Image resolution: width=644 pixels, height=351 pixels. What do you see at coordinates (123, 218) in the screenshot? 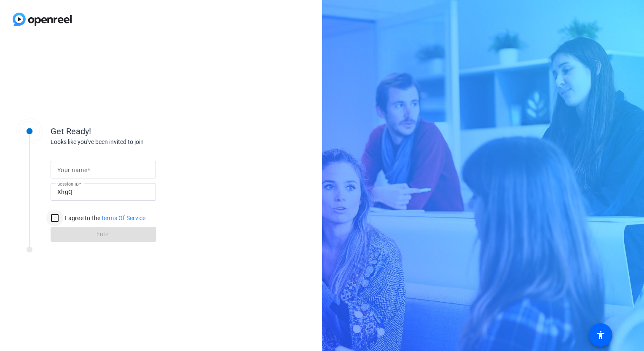
I see `a: Terms Of Service` at bounding box center [123, 218].